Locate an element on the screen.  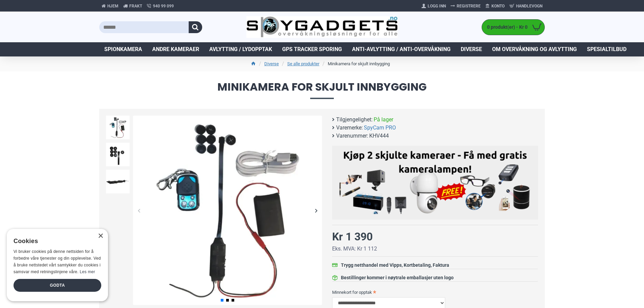
a: Les mer, opens a new window is located at coordinates (87, 272).